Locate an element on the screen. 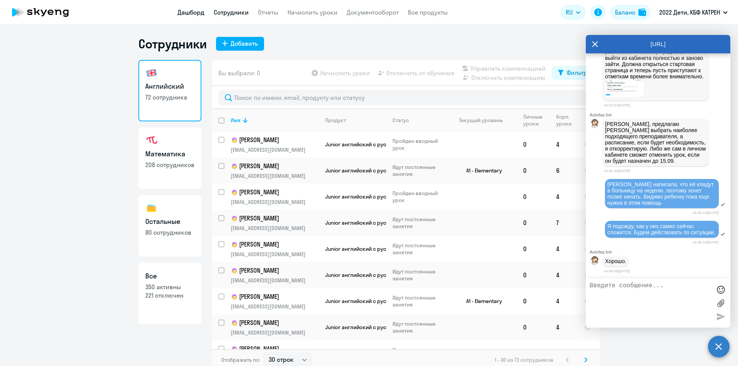 This screenshot has height=366, width=738. td: 7 is located at coordinates (564, 223).